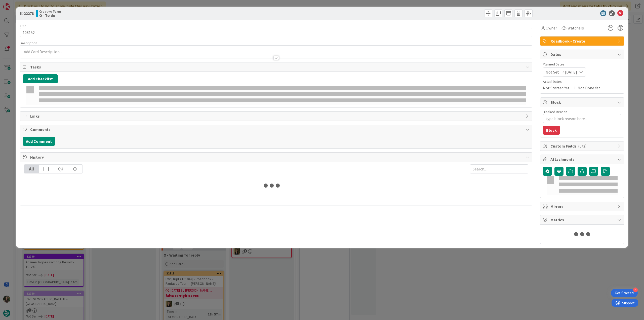  I want to click on span: Not Done Yet, so click(589, 88).